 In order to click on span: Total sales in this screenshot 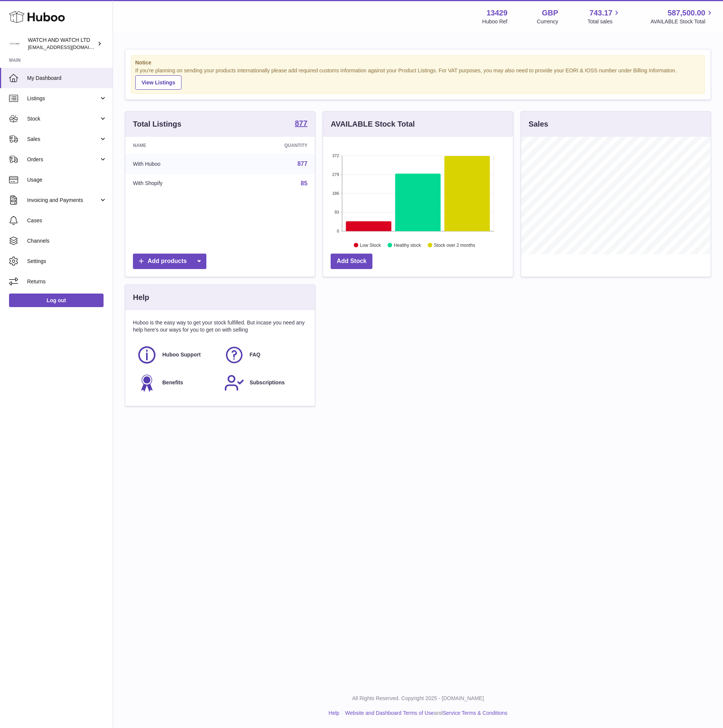, I will do `click(604, 22)`.